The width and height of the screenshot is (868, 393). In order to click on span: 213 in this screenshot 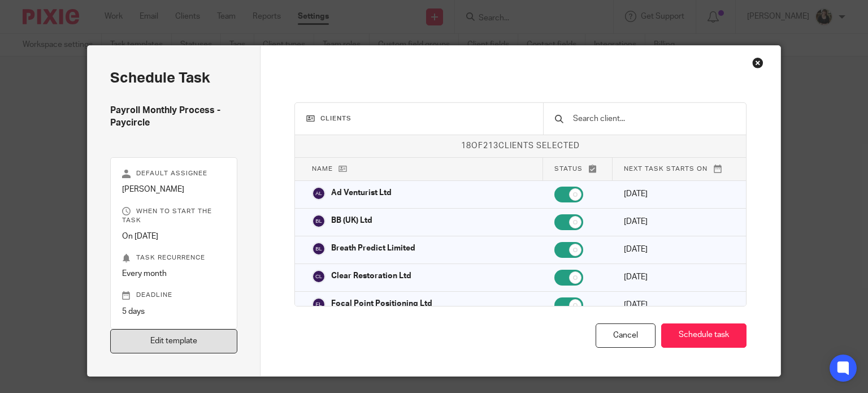, I will do `click(490, 146)`.